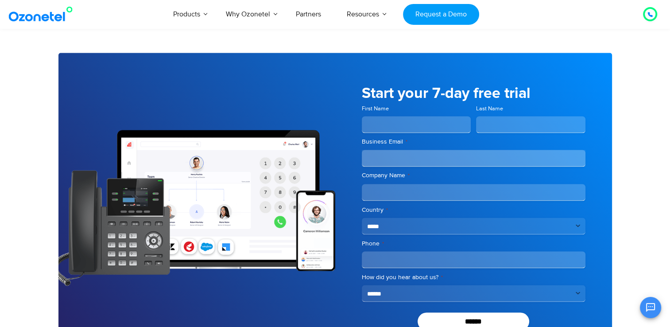  What do you see at coordinates (416, 108) in the screenshot?
I see `label: First Name` at bounding box center [416, 108].